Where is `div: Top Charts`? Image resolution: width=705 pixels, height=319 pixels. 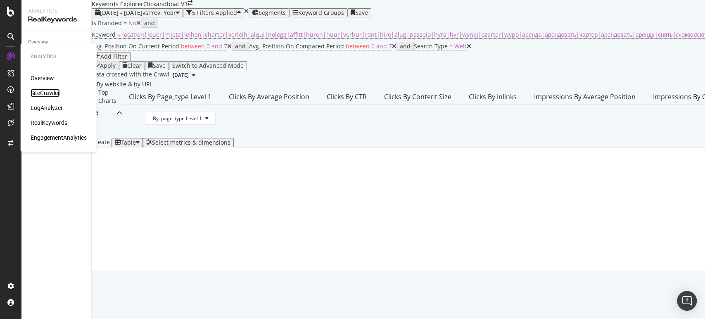
div: Top Charts is located at coordinates (107, 113).